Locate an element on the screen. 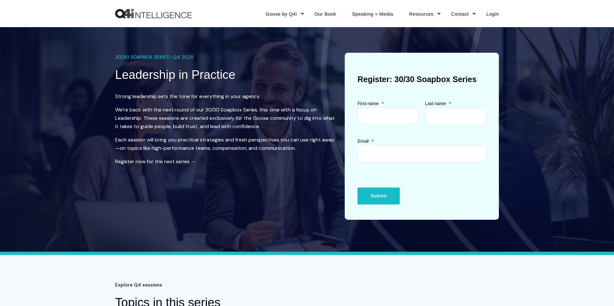  span: First name is located at coordinates (368, 104).